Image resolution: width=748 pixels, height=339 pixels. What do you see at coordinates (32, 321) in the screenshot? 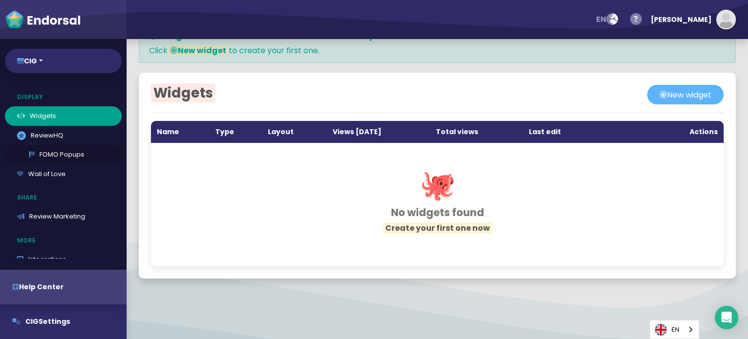
I see `span: CIG` at bounding box center [32, 321].